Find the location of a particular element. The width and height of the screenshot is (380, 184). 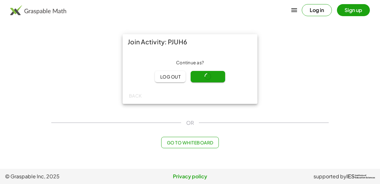

a: IESInstitute ofEducation Sciences is located at coordinates (360, 176).